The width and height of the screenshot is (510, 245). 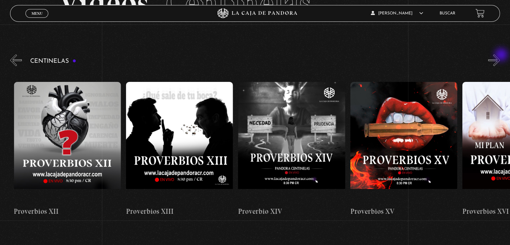 What do you see at coordinates (479, 13) in the screenshot?
I see `a: View your shopping cart` at bounding box center [479, 13].